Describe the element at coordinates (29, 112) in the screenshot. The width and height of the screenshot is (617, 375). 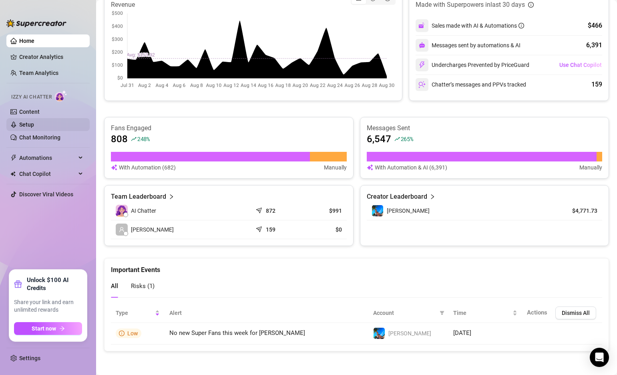
I see `a: Content` at that location.